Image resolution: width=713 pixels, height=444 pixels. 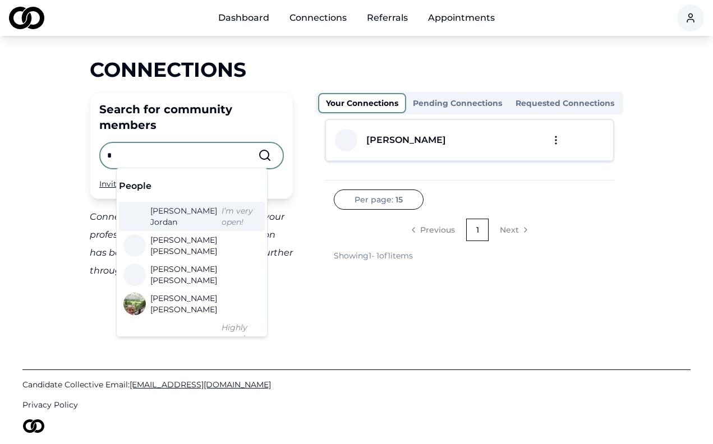 What do you see at coordinates (362, 103) in the screenshot?
I see `button: Your Connections` at bounding box center [362, 103].